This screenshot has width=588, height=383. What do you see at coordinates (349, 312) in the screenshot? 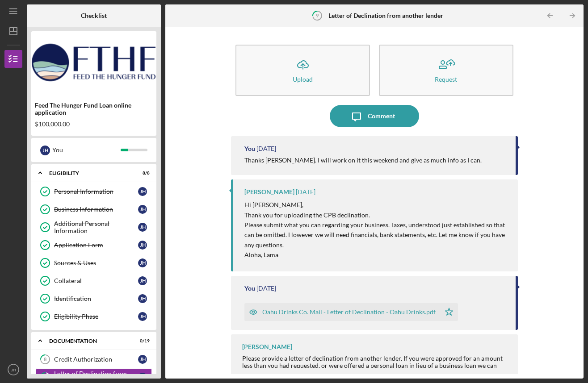
I see `div: Oahu Drinks Co. Mail - Letter of Declination - Oahu Drinks.pdf` at bounding box center [349, 312].